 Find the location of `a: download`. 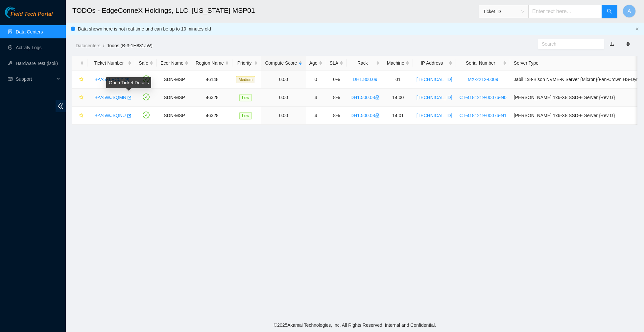

a: download is located at coordinates (612, 44).